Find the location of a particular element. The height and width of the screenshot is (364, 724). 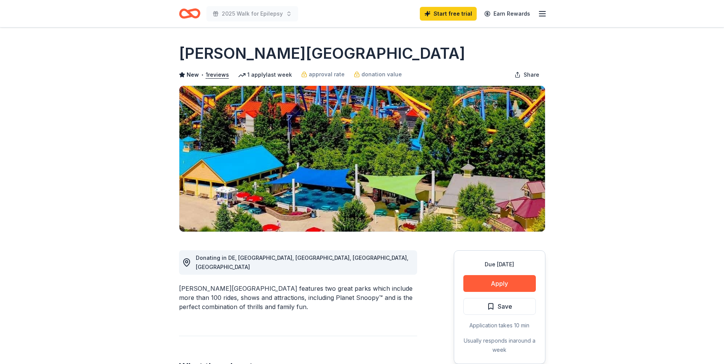

div: Application takes 10 min is located at coordinates (499, 325).